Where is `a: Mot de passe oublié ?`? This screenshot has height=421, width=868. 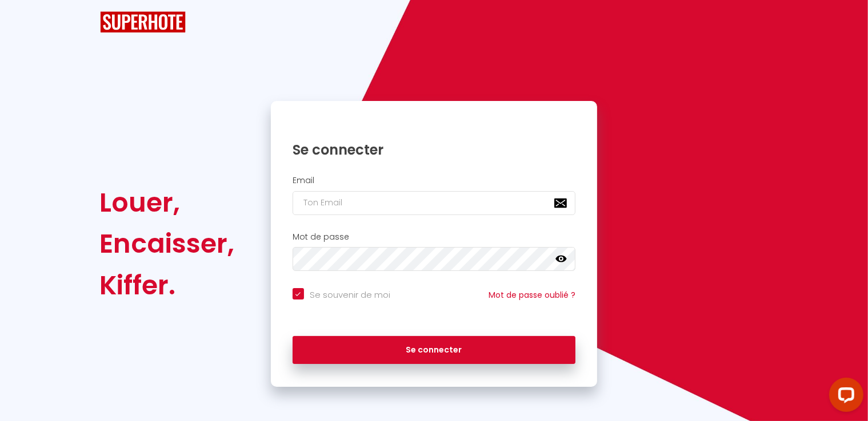 a: Mot de passe oublié ? is located at coordinates (532, 295).